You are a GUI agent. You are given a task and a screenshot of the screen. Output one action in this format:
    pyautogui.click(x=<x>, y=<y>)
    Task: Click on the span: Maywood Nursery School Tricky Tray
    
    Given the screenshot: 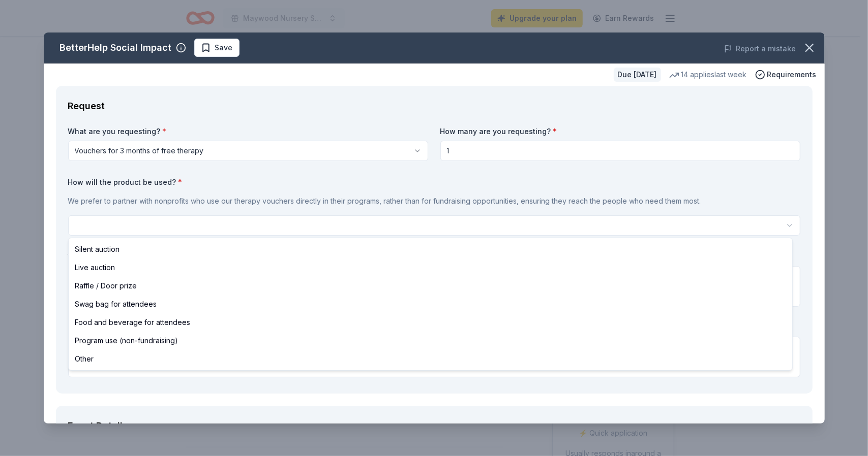 What is the action you would take?
    pyautogui.click(x=284, y=18)
    